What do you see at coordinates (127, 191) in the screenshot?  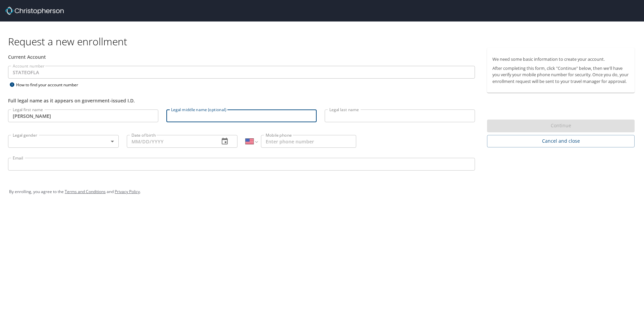 I see `a: Privacy Policy` at bounding box center [127, 191].